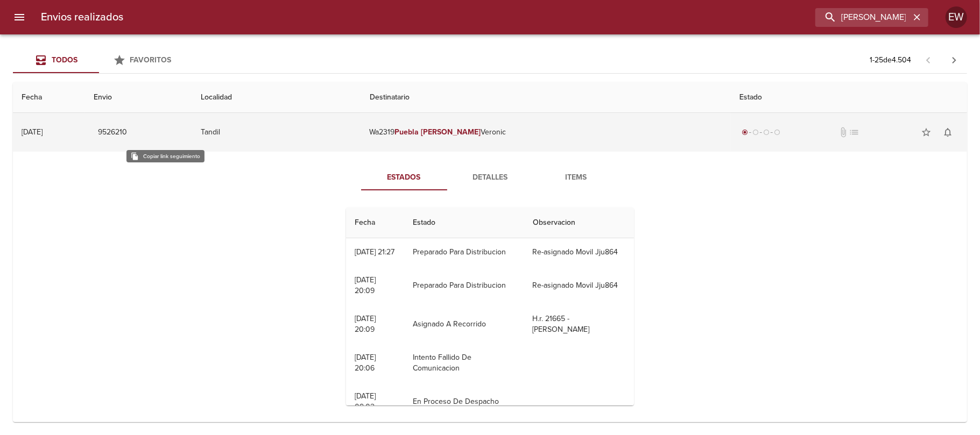  What do you see at coordinates (277, 132) in the screenshot?
I see `td: Tandil` at bounding box center [277, 132].